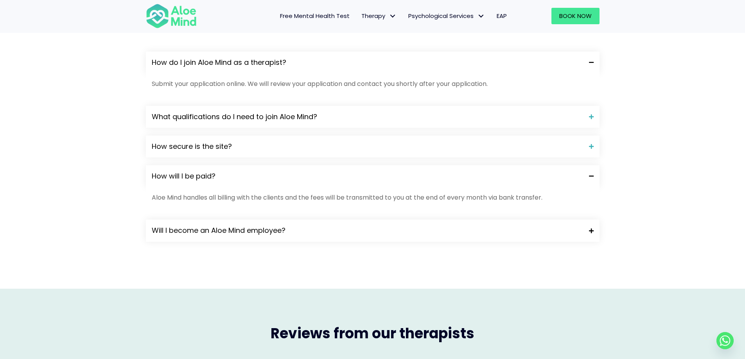  I want to click on nav: Menu, so click(360, 16).